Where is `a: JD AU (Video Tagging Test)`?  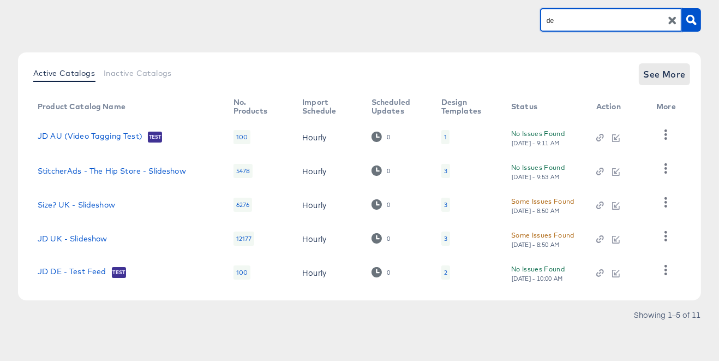
a: JD AU (Video Tagging Test) is located at coordinates (90, 137).